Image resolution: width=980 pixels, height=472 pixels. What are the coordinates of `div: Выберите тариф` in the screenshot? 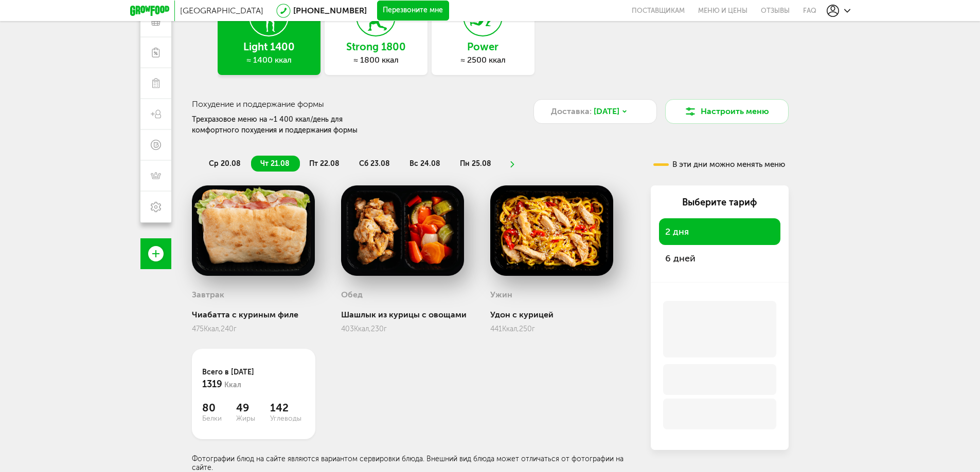 It's located at (719, 203).